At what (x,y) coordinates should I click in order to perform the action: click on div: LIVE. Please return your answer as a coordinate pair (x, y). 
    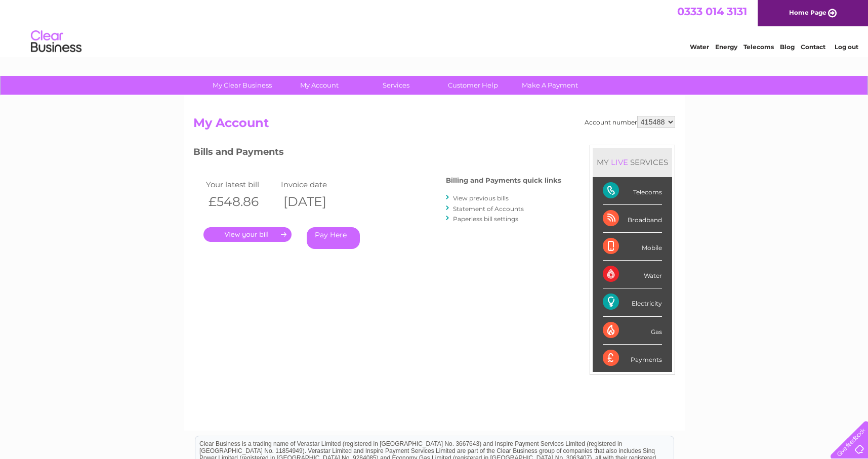
    Looking at the image, I should click on (619, 162).